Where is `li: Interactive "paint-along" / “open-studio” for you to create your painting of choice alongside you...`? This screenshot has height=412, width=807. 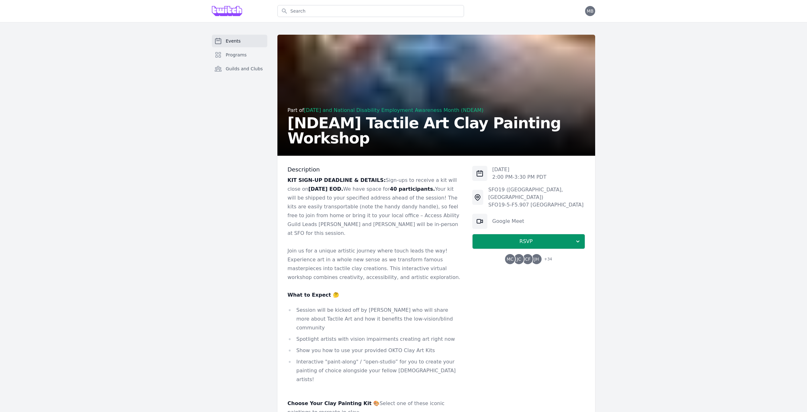
li: Interactive "paint-along" / “open-studio” for you to create your painting of choice alongside you... is located at coordinates (375, 371).